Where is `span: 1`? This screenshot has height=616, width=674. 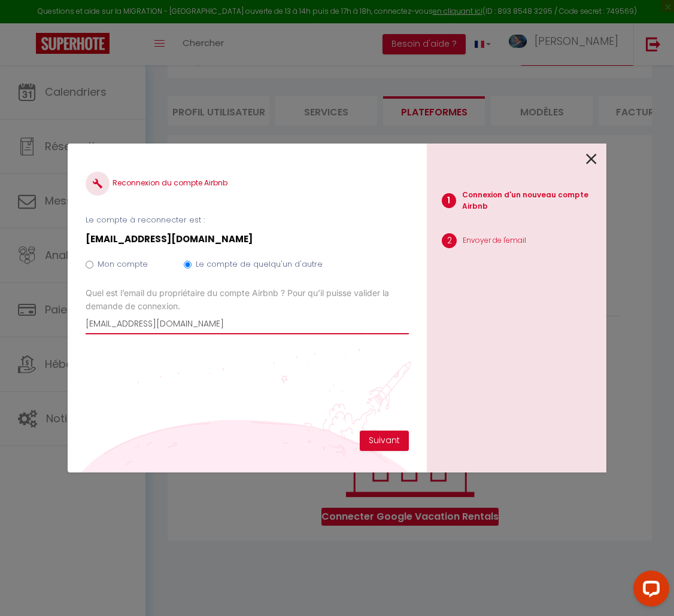 span: 1 is located at coordinates (449, 200).